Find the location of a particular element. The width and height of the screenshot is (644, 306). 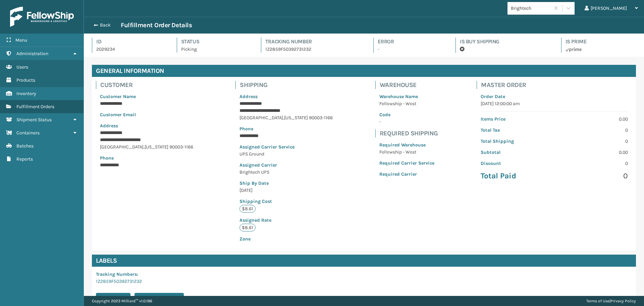

span: Inventory is located at coordinates (26, 93).